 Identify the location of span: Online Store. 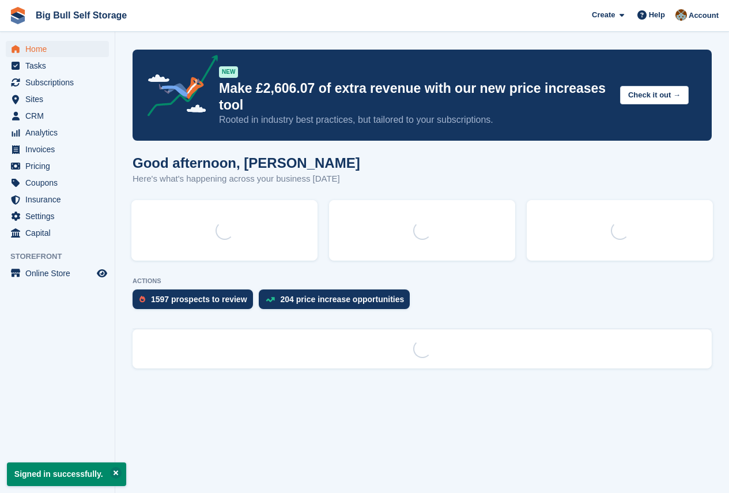
(60, 273).